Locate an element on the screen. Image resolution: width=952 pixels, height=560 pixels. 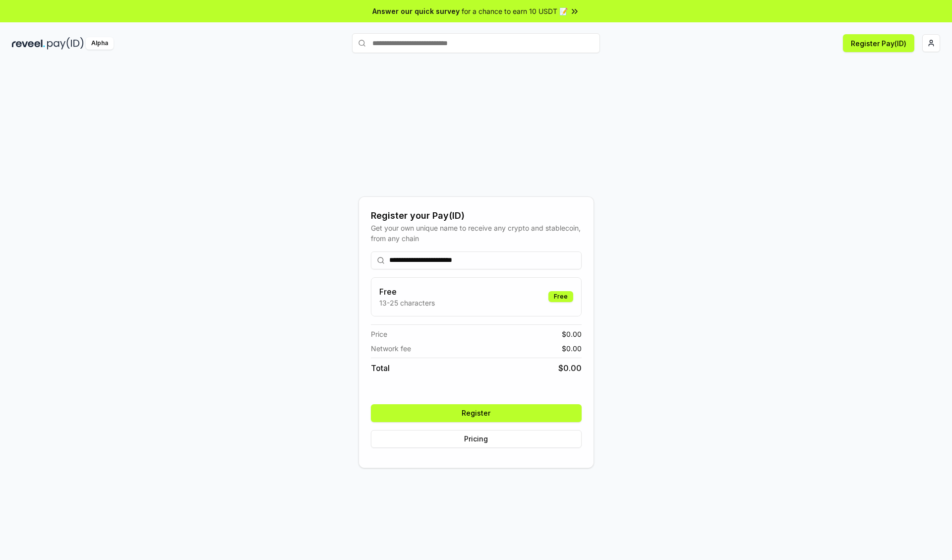
div: Register your Pay(ID) is located at coordinates (476, 216).